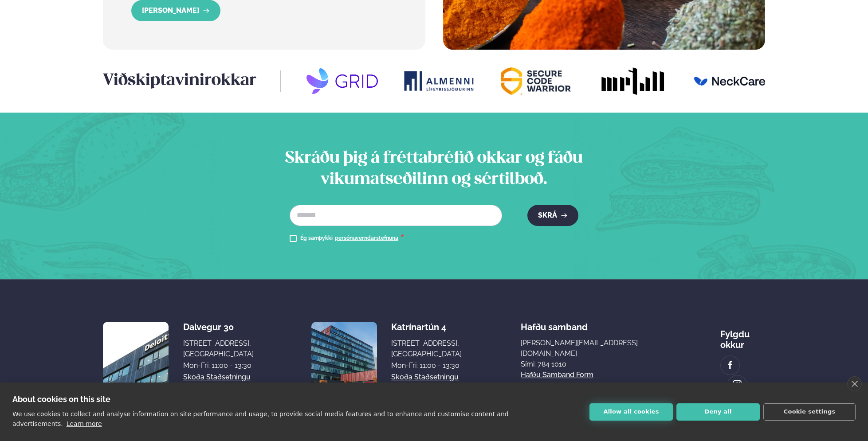  Describe the element at coordinates (61, 399) in the screenshot. I see `strong: About cookies on this site` at that location.